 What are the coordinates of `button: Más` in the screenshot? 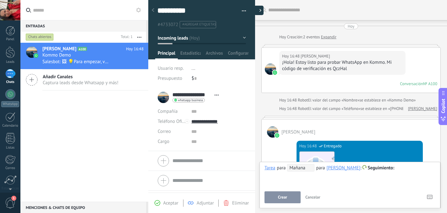 It's located at (139, 37).